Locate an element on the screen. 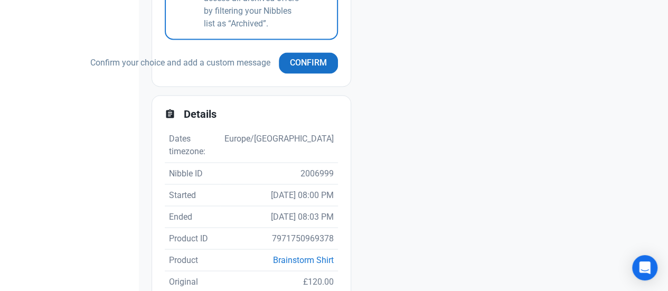 Image resolution: width=668 pixels, height=291 pixels. td: Started is located at coordinates (192, 195).